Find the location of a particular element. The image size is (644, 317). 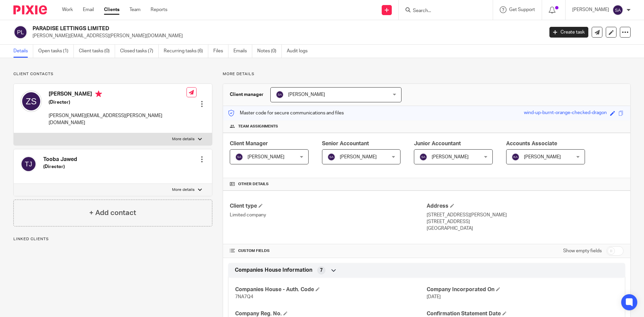

div: wind-up-burnt-orange-checked-dragon is located at coordinates (565, 113).